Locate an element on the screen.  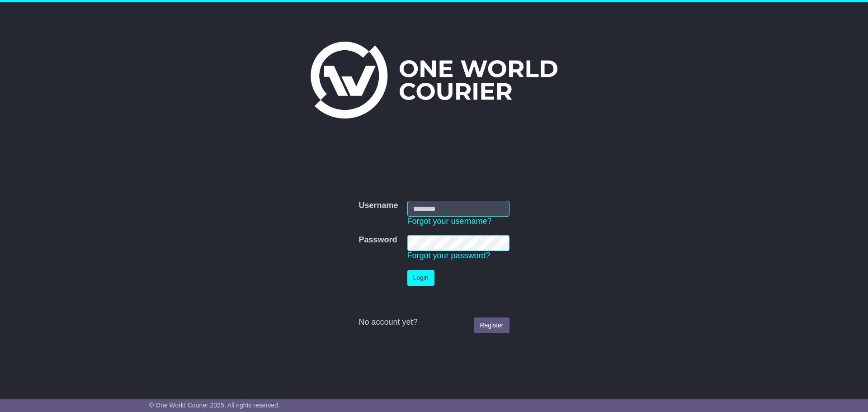
a: Register is located at coordinates (492, 325).